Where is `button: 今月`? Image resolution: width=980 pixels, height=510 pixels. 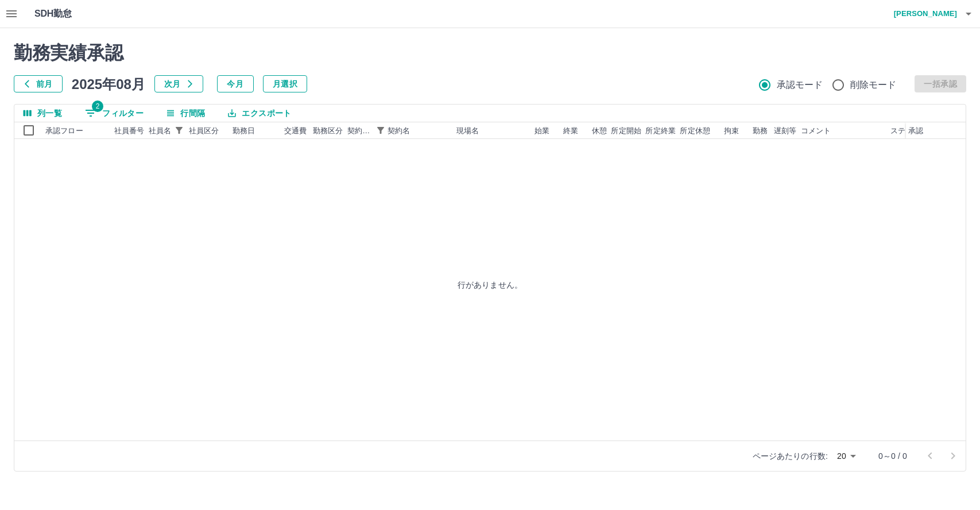
button: 今月 is located at coordinates (235, 84).